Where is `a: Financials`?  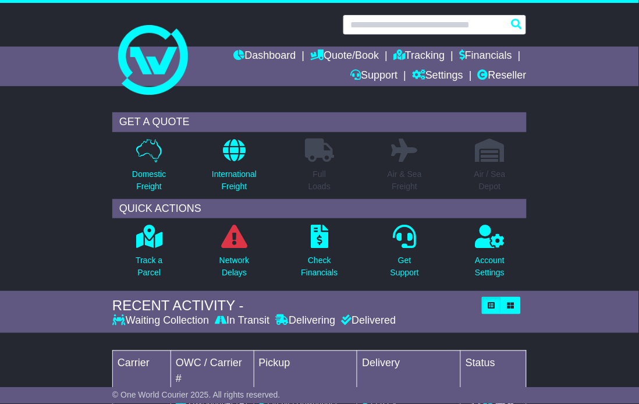 a: Financials is located at coordinates (486, 56).